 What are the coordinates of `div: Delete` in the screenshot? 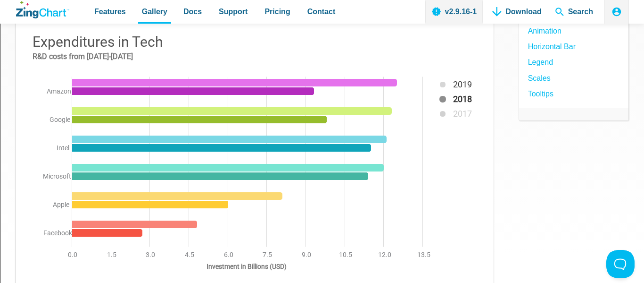 It's located at (322, 52).